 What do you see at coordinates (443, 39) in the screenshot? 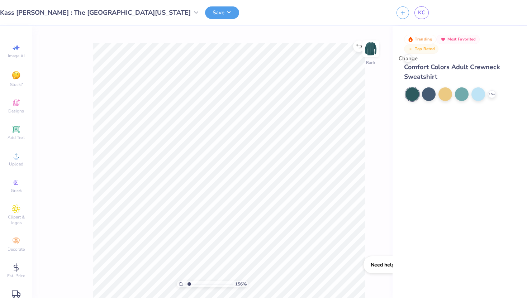
I see `img: Most Favorited sort` at bounding box center [443, 39].